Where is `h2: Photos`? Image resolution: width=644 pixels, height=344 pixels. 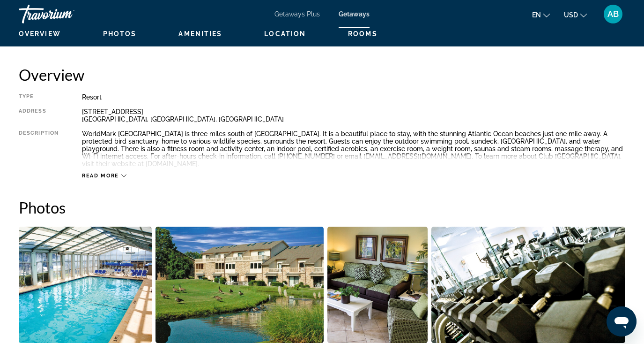 h2: Photos is located at coordinates (322, 208).